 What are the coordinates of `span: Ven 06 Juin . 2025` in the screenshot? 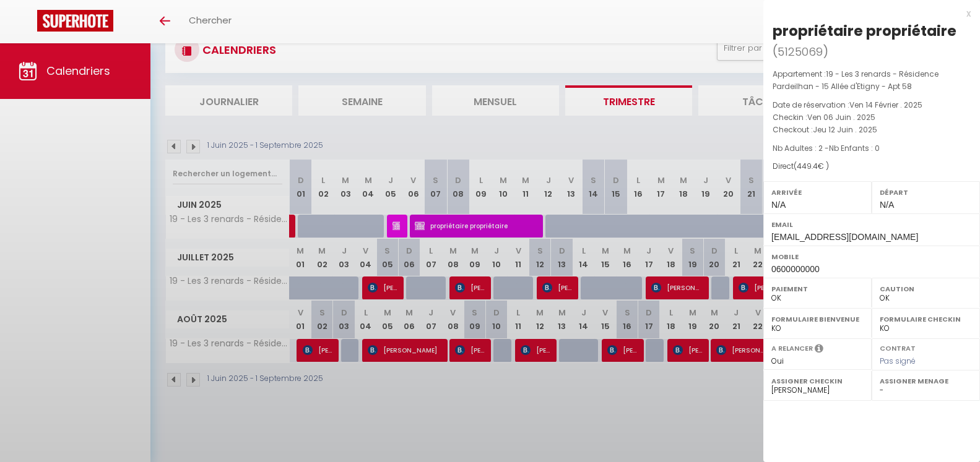 It's located at (841, 117).